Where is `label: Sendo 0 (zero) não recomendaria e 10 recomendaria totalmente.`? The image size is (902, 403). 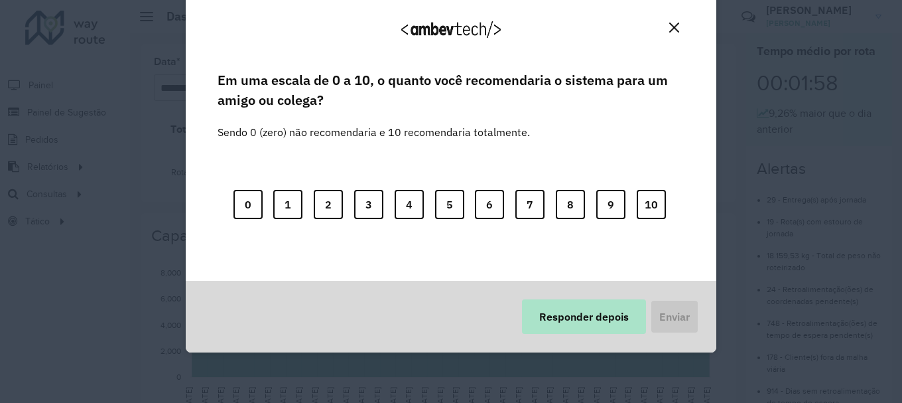
label: Sendo 0 (zero) não recomendaria e 10 recomendaria totalmente. is located at coordinates (374, 124).